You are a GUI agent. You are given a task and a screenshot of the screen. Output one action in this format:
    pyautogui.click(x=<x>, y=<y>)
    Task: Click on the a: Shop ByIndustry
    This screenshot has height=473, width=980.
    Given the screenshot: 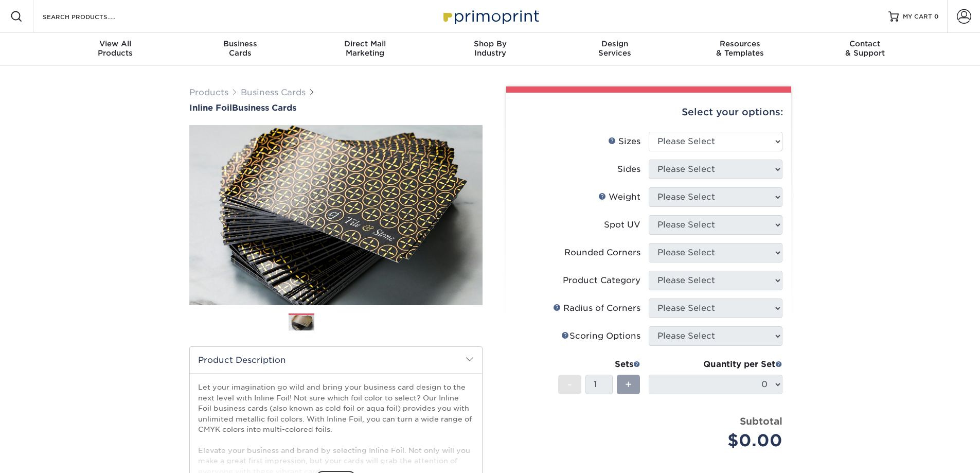 What is the action you would take?
    pyautogui.click(x=489, y=49)
    